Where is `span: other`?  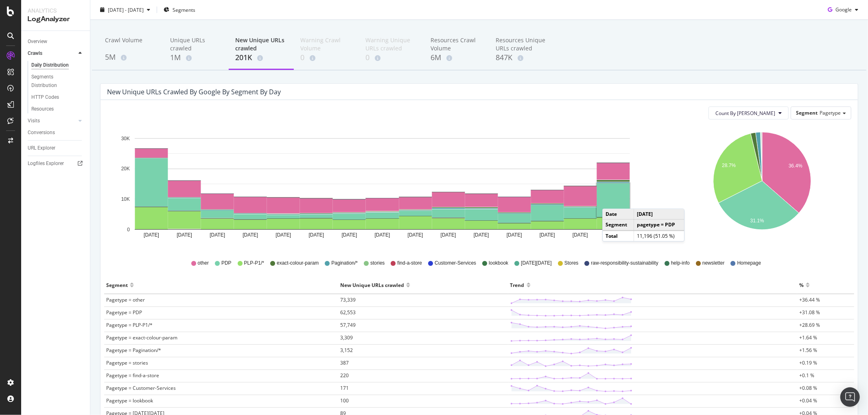 span: other is located at coordinates (203, 264).